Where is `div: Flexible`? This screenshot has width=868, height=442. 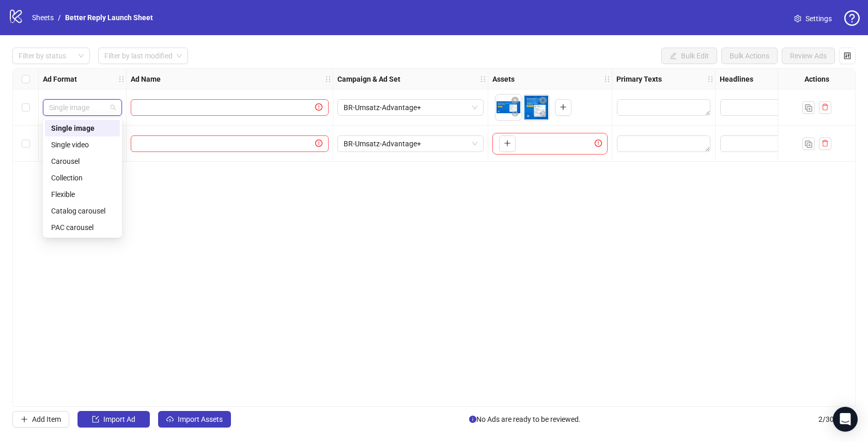 div: Flexible is located at coordinates (82, 194).